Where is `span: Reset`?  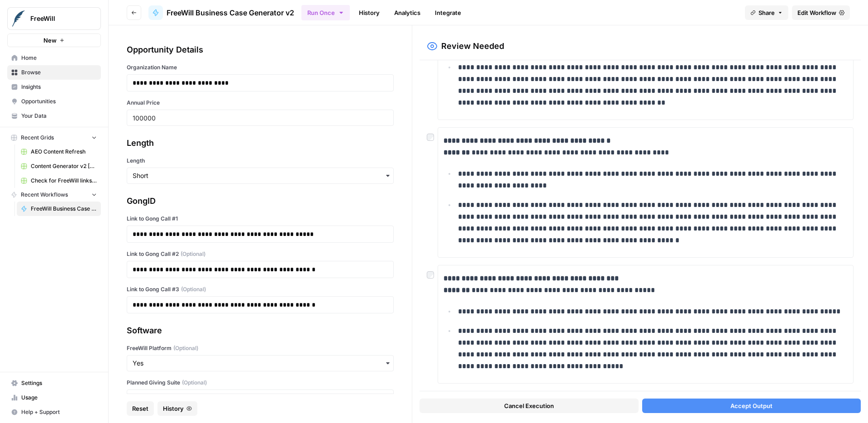
span: Reset is located at coordinates (140, 409).